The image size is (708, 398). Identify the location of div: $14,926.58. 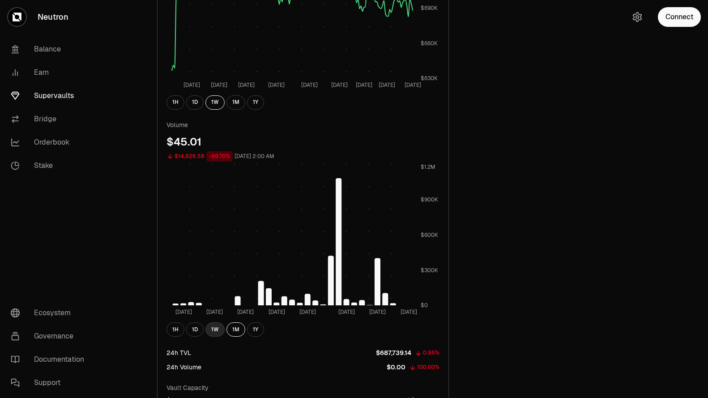
(189, 156).